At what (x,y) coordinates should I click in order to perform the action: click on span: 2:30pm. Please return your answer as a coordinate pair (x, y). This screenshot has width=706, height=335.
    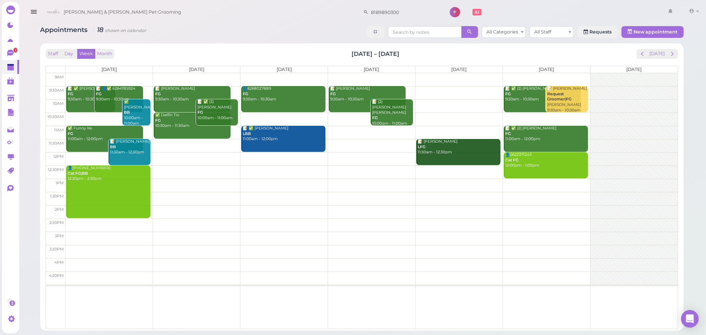
    Looking at the image, I should click on (56, 222).